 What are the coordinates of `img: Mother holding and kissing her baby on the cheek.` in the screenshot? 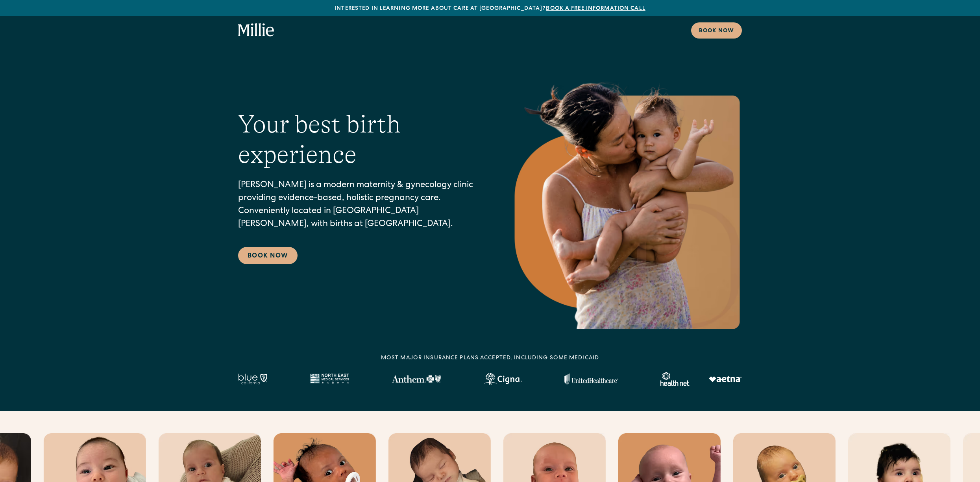 It's located at (627, 200).